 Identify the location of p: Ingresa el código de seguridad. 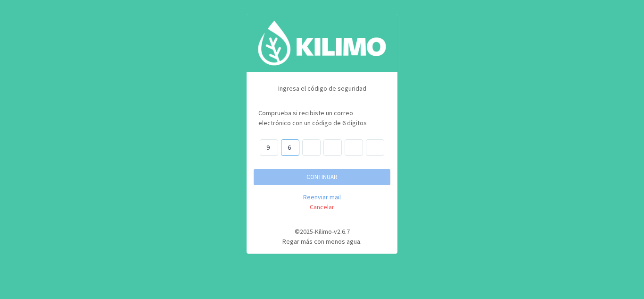
(322, 88).